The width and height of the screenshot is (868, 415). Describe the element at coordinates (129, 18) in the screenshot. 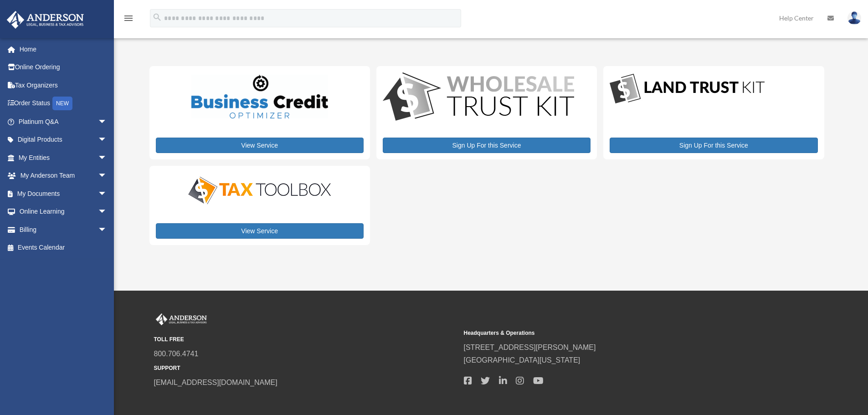

I see `i: menu` at that location.